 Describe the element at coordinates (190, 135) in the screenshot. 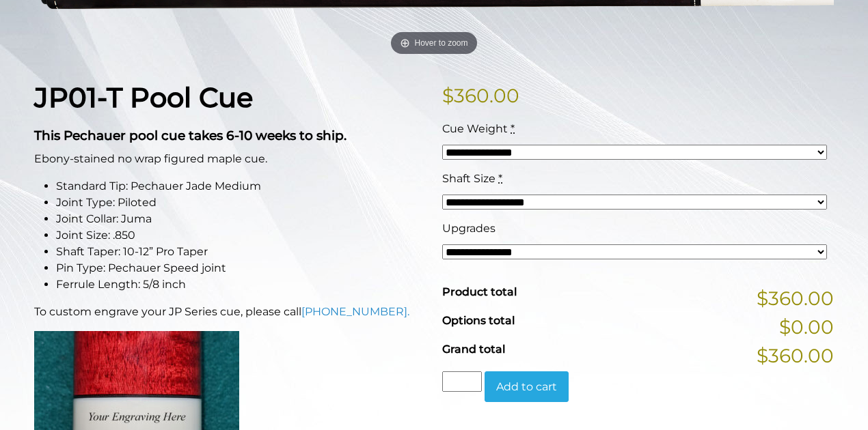

I see `strong: This Pechauer pool cue takes 6-10 weeks to ship.` at that location.